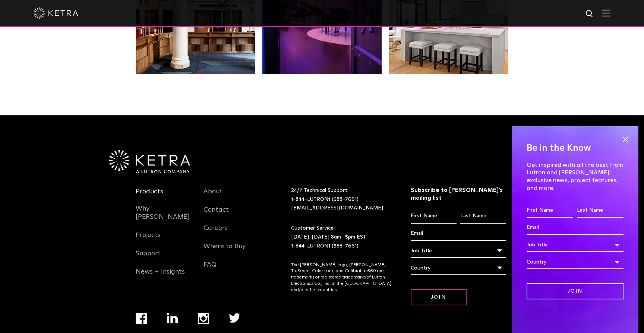  What do you see at coordinates (576, 148) in the screenshot?
I see `h4: Be in the Know` at bounding box center [576, 148].